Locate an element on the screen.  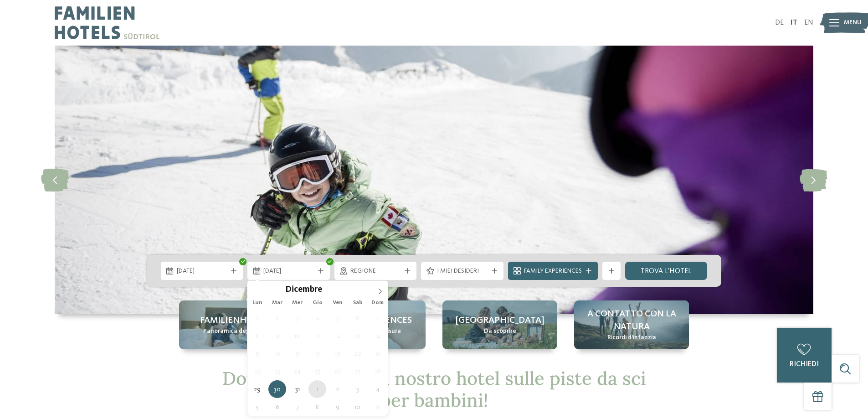
span: Gennaio 1, 2026 is located at coordinates (317, 389).